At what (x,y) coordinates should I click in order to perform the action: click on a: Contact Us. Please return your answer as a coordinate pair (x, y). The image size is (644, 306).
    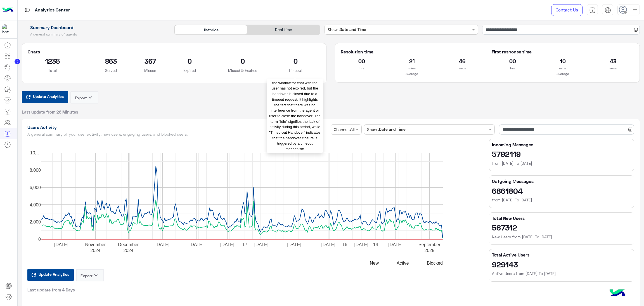
    Looking at the image, I should click on (567, 10).